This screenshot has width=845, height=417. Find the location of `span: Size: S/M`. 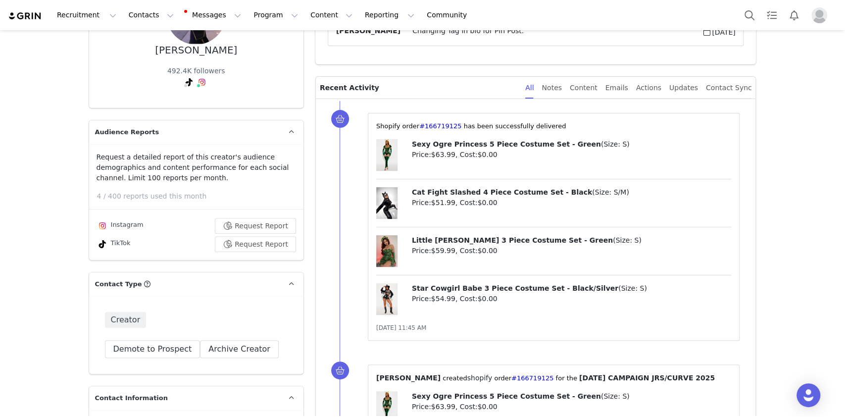

span: Size: S/M is located at coordinates (611, 192).